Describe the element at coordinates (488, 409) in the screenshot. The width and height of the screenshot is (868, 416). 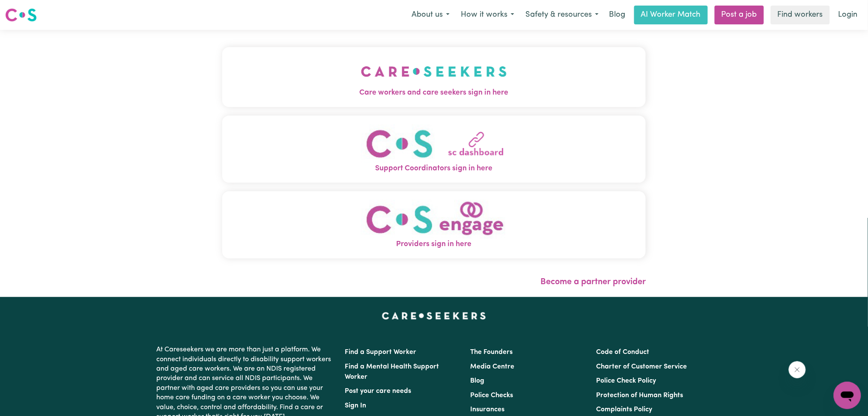
I see `a: Insurances` at that location.